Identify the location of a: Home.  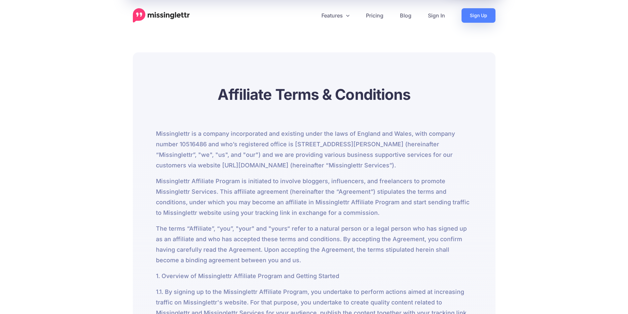
(161, 15).